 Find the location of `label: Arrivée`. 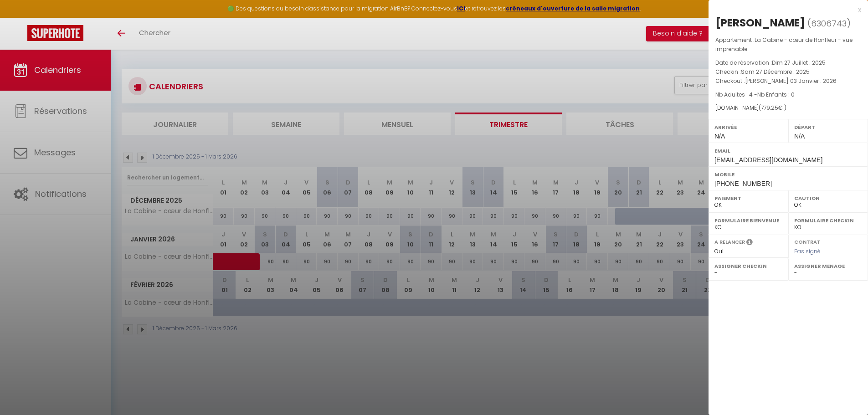

label: Arrivée is located at coordinates (748, 127).